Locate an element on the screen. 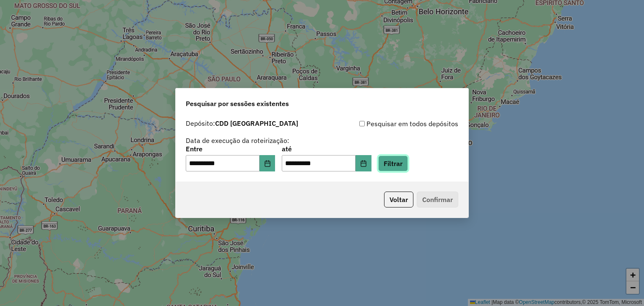 The image size is (644, 306). button: Filtrar is located at coordinates (393, 163).